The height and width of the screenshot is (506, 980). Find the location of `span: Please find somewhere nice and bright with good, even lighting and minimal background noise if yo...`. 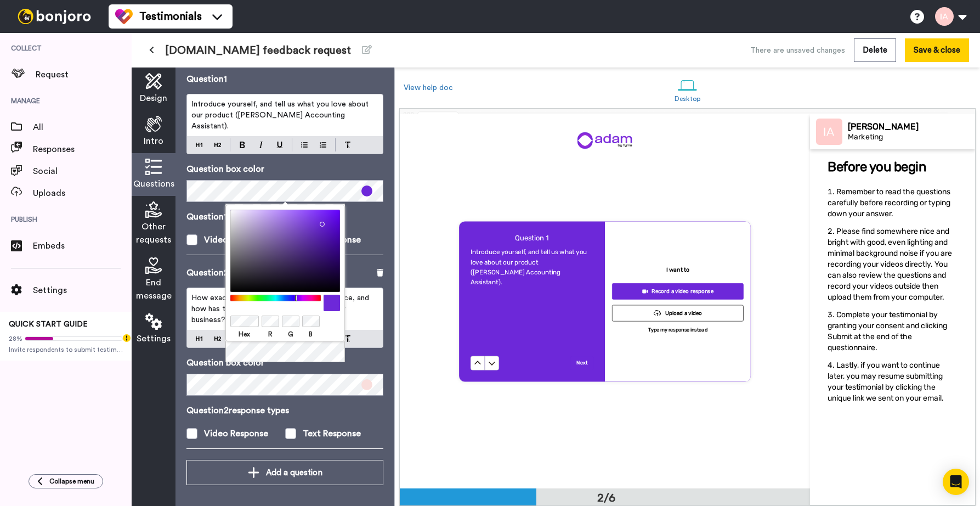

span: Please find somewhere nice and bright with good, even lighting and minimal background noise if yo... is located at coordinates (891, 264).